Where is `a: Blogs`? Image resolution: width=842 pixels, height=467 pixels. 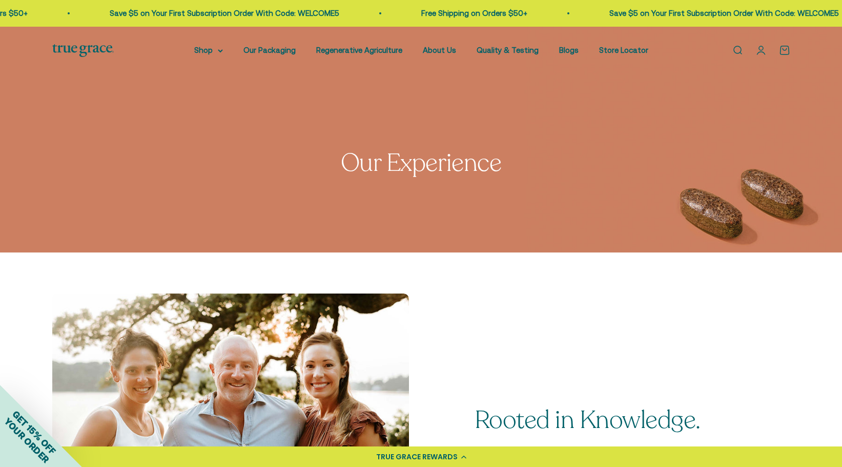
a: Blogs is located at coordinates (569, 50).